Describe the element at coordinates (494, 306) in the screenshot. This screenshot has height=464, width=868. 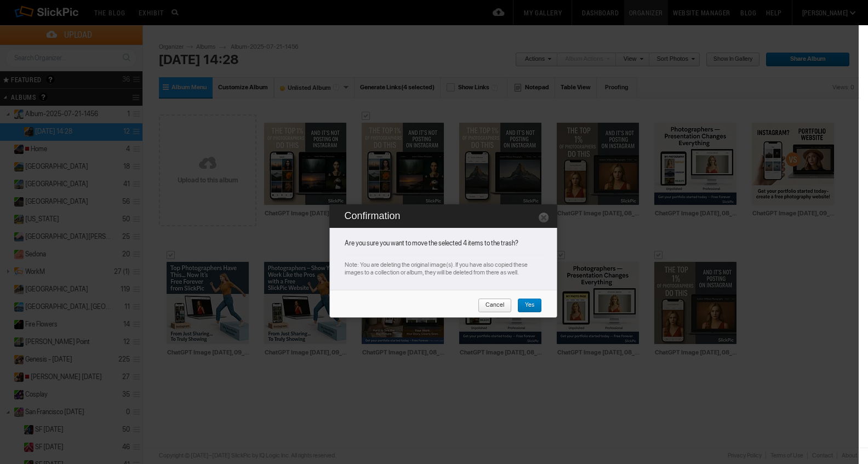
I see `a: Cancel` at that location.